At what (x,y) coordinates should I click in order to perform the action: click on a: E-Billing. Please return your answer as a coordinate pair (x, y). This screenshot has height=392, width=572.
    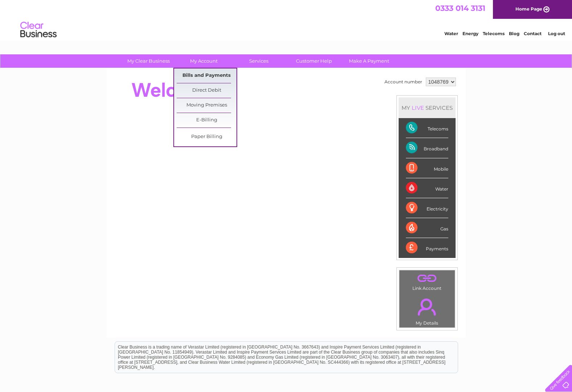
    Looking at the image, I should click on (206, 120).